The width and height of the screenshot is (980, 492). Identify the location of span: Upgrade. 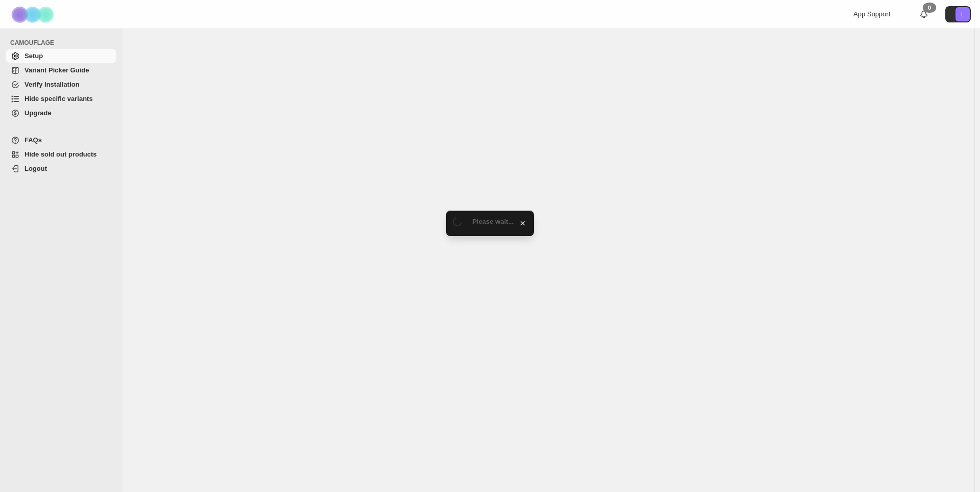
(38, 112).